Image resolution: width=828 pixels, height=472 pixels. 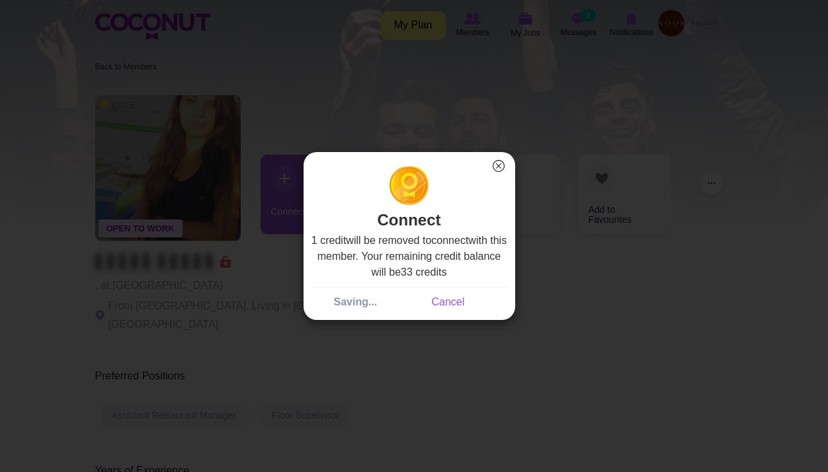 I want to click on b: connect, so click(x=450, y=240).